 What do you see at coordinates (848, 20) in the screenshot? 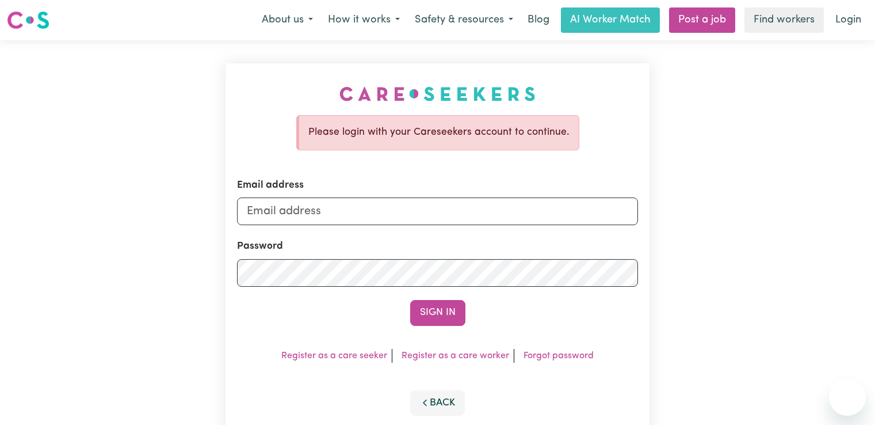
I see `a: Login` at bounding box center [848, 20].